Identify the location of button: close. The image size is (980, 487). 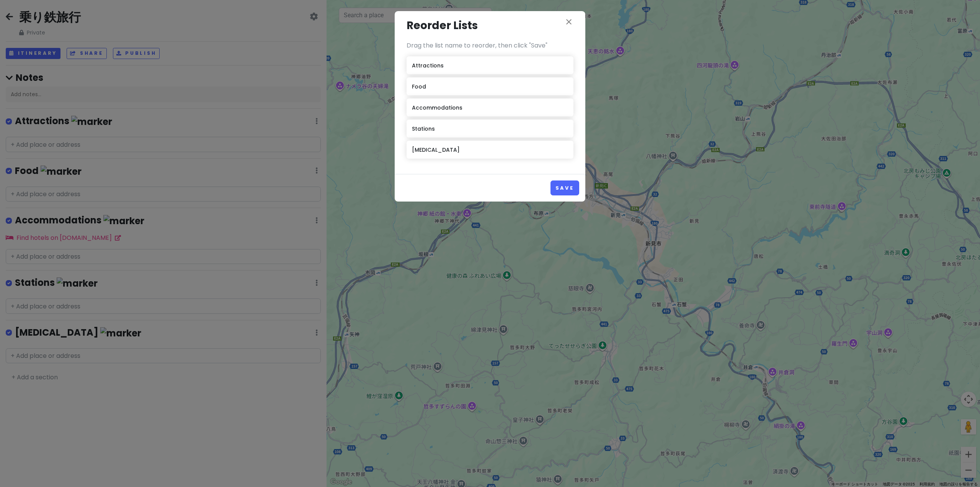
(569, 23).